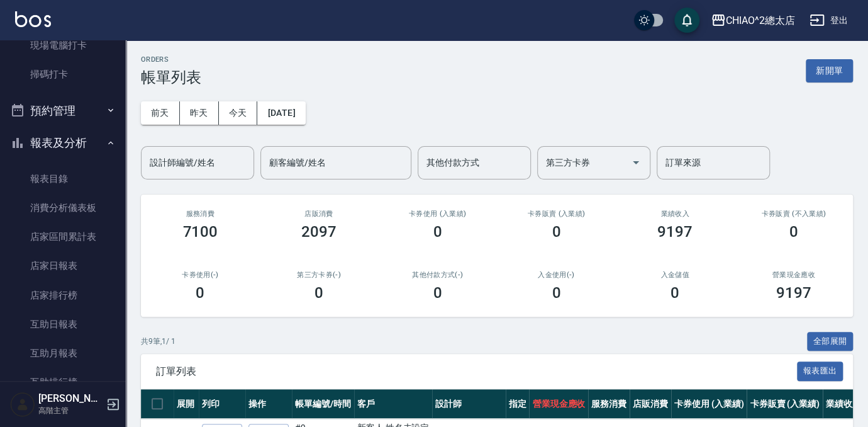 The width and height of the screenshot is (868, 427). Describe the element at coordinates (268, 403) in the screenshot. I see `th: 操作` at that location.